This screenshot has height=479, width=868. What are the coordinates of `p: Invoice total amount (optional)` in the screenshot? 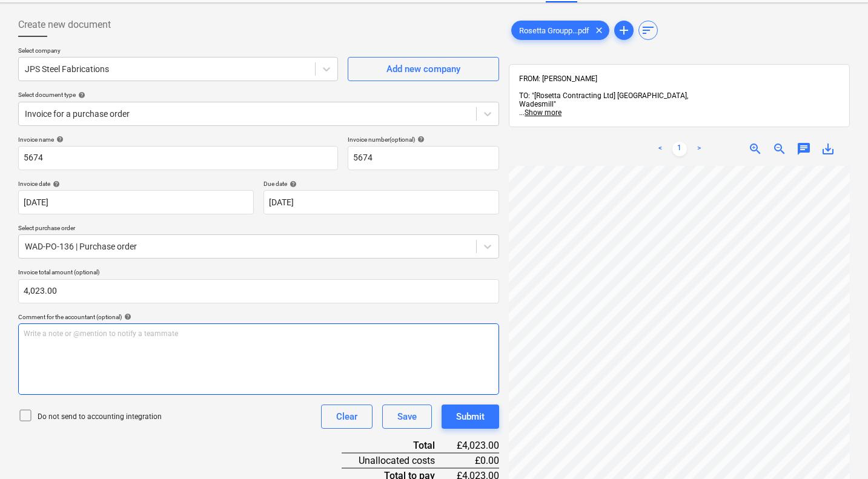 It's located at (259, 273).